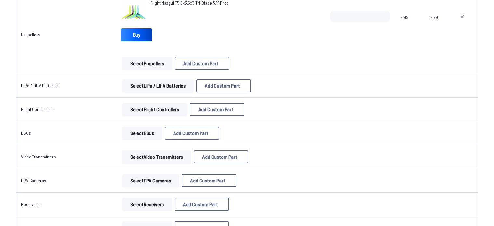 This screenshot has height=226, width=494. What do you see at coordinates (157, 157) in the screenshot?
I see `a: SelectVideo Transmitters` at bounding box center [157, 157].